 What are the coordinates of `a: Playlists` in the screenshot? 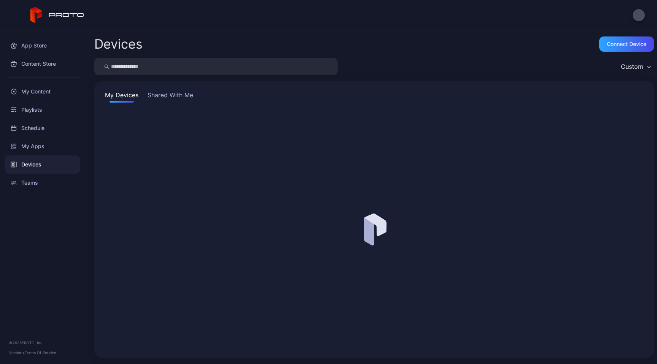 It's located at (42, 110).